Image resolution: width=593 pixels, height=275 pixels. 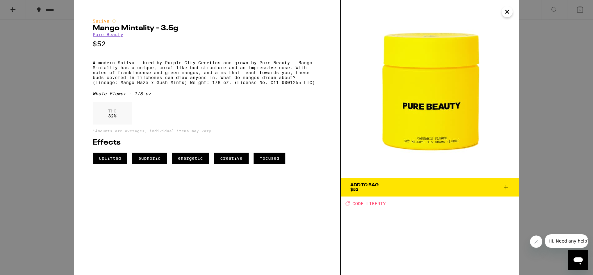 I want to click on h2: Mango Mintality - 3.5g, so click(x=207, y=28).